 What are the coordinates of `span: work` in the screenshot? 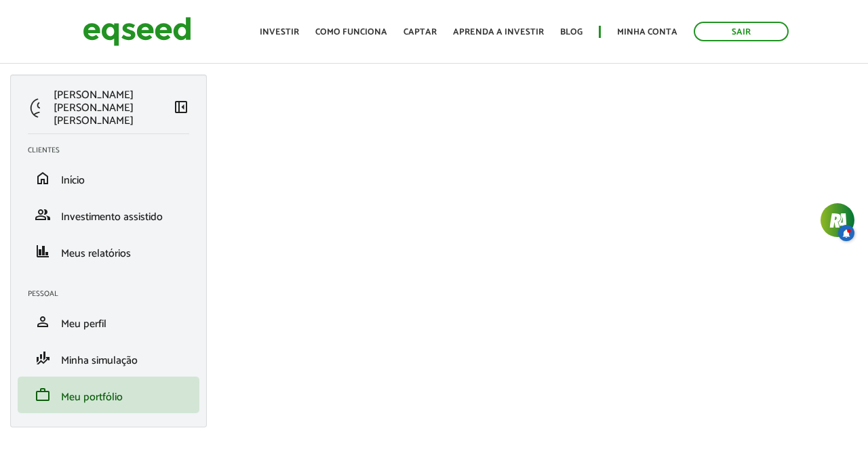 It's located at (43, 395).